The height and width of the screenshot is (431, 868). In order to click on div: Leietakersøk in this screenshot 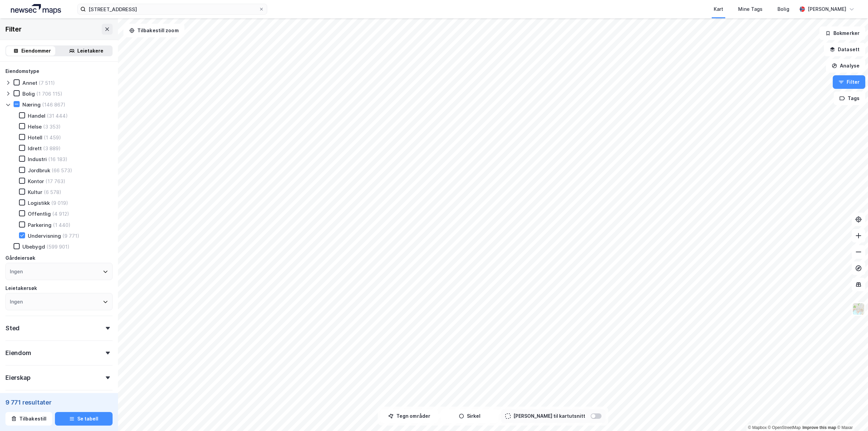, I will do `click(21, 288)`.